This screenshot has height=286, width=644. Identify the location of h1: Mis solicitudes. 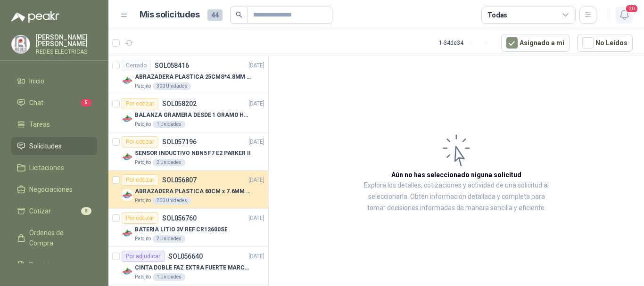
(169, 14).